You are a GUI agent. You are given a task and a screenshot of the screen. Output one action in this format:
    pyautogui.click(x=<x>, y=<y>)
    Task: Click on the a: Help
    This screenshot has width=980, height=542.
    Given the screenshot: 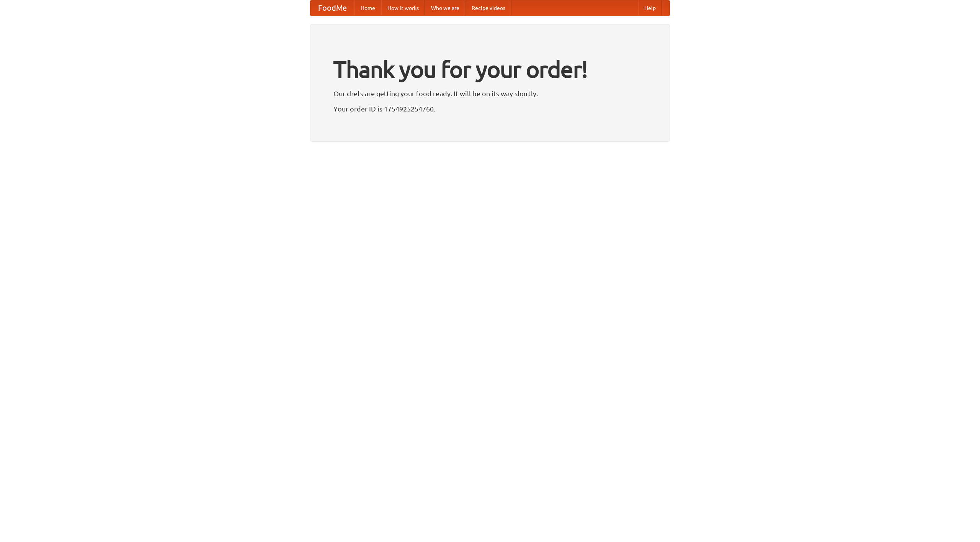 What is the action you would take?
    pyautogui.click(x=650, y=8)
    